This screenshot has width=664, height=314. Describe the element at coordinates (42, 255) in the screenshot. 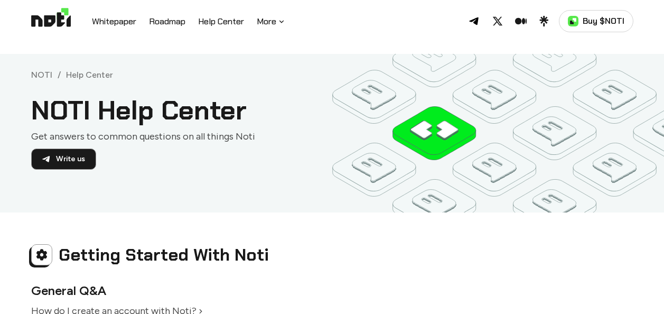

I see `img: Getting Started With Noti icon` at that location.